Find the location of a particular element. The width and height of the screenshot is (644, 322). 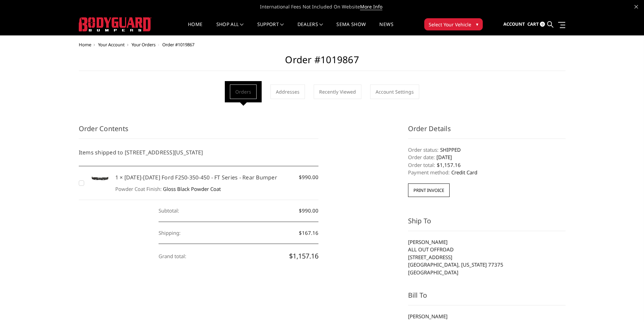

dd: $990.00 is located at coordinates (238, 211).